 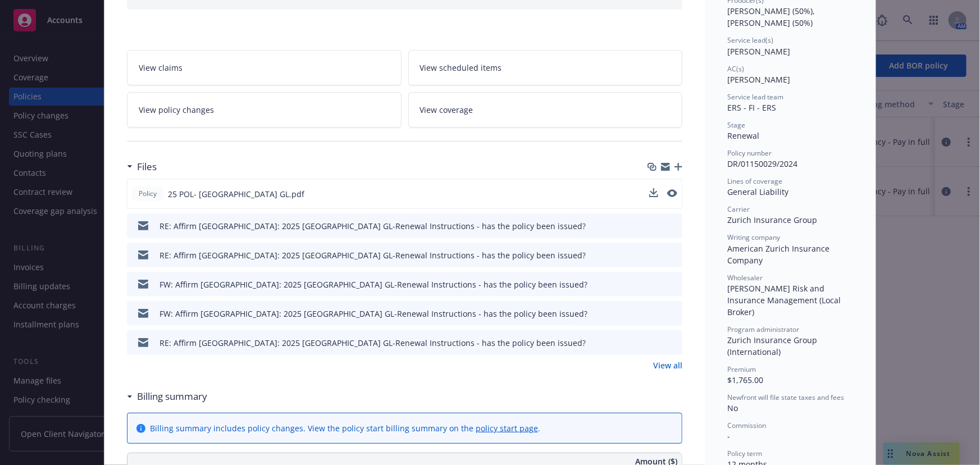 I want to click on span: Newfront will file state taxes and fees, so click(x=786, y=397).